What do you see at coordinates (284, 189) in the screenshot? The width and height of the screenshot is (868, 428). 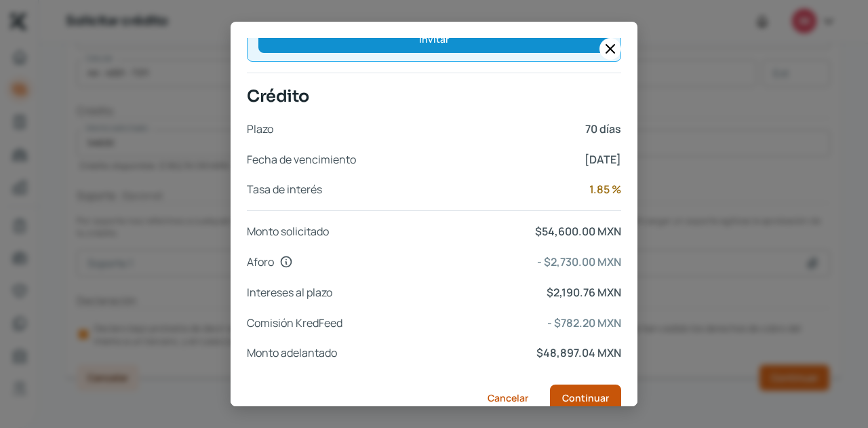 I see `span: Tasa de interés` at bounding box center [284, 189].